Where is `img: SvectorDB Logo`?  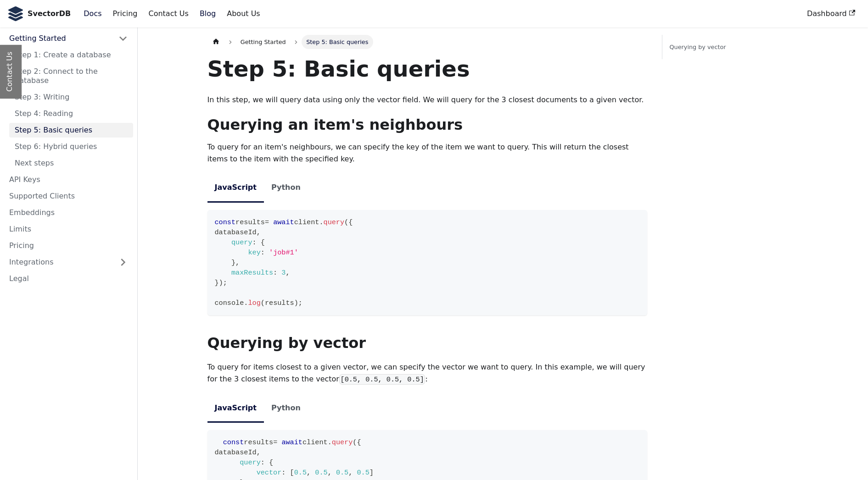 img: SvectorDB Logo is located at coordinates (16, 14).